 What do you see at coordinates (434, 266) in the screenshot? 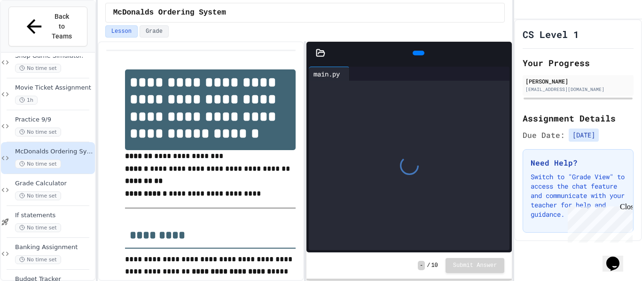
I see `span: 10` at bounding box center [434, 266].